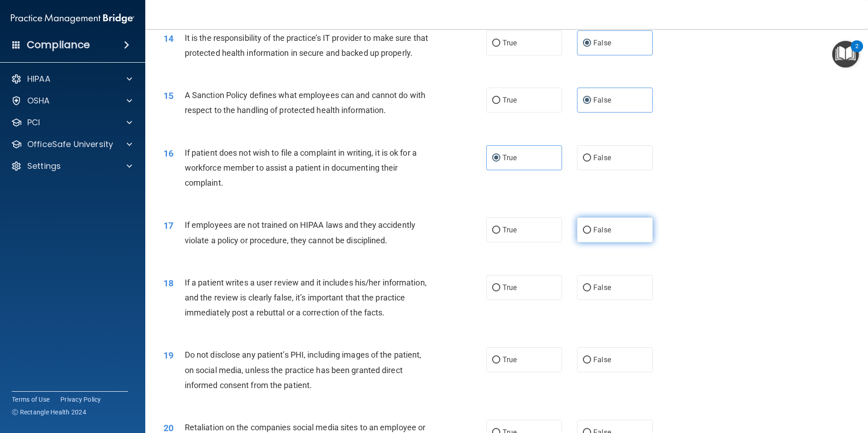 Image resolution: width=868 pixels, height=433 pixels. What do you see at coordinates (70, 145) in the screenshot?
I see `p: OfficeSafe University` at bounding box center [70, 145].